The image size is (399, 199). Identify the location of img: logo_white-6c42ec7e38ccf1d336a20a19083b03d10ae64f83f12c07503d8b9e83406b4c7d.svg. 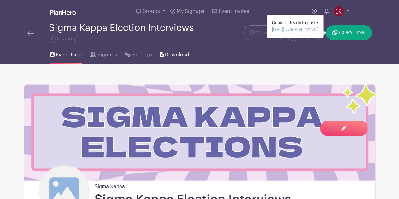
(63, 12).